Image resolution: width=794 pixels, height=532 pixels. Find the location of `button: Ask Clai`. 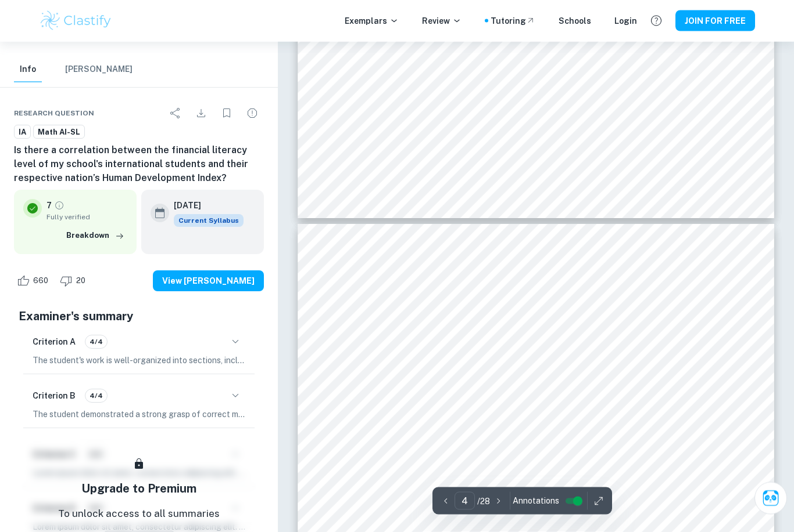

button: Ask Clai is located at coordinates (771, 498).